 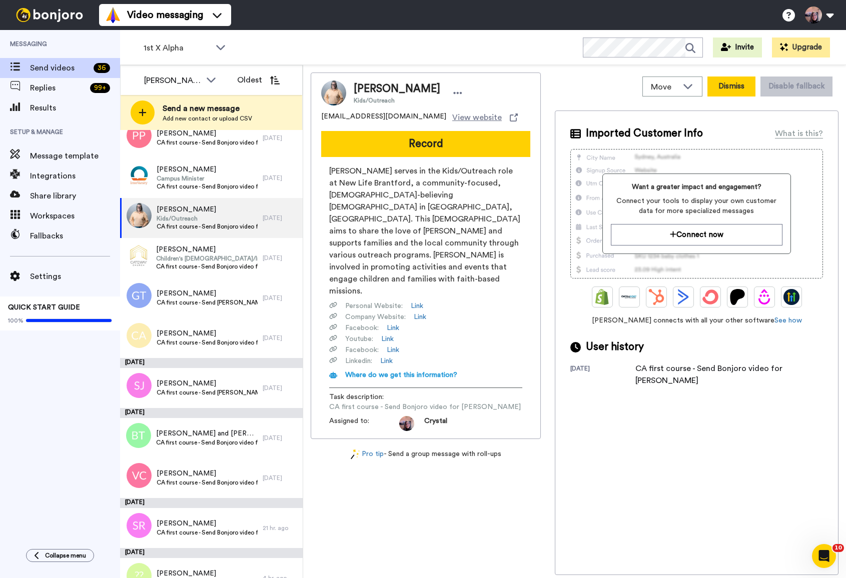 What do you see at coordinates (258, 80) in the screenshot?
I see `button: Oldest` at bounding box center [258, 80].